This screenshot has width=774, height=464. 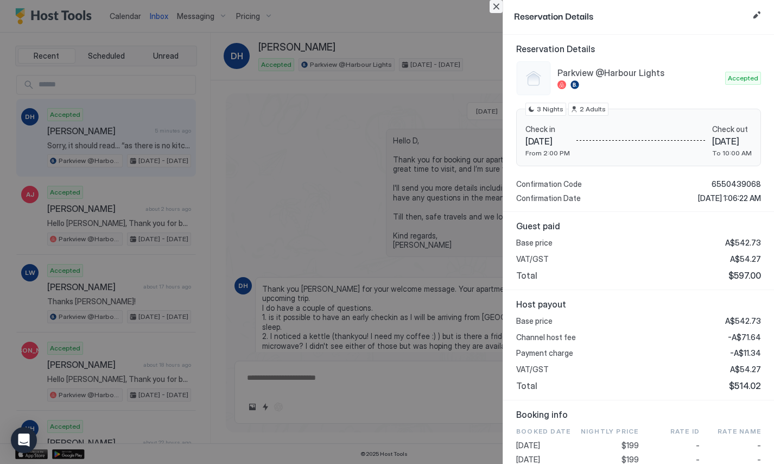 What do you see at coordinates (745, 385) in the screenshot?
I see `span: $514.02` at bounding box center [745, 385].